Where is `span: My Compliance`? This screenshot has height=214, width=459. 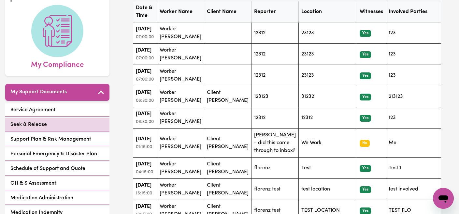 span: My Compliance is located at coordinates (57, 64).